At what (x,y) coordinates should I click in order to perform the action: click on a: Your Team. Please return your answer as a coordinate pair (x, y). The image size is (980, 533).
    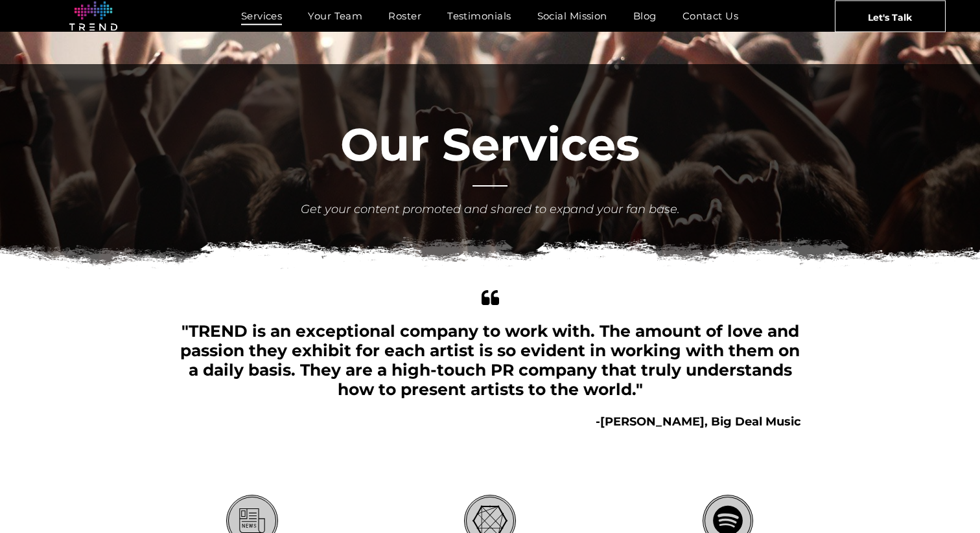
    Looking at the image, I should click on (335, 15).